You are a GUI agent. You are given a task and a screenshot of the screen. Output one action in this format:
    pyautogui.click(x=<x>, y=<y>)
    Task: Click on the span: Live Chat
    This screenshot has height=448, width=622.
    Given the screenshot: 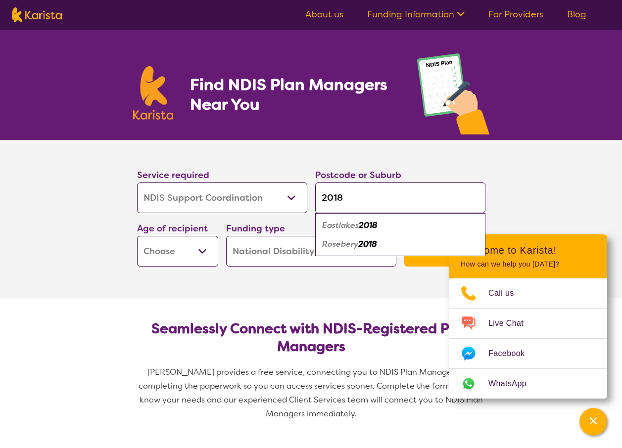 What is the action you would take?
    pyautogui.click(x=512, y=324)
    